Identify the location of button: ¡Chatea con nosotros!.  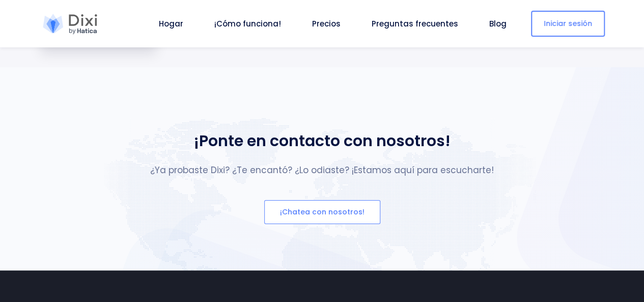
(322, 212).